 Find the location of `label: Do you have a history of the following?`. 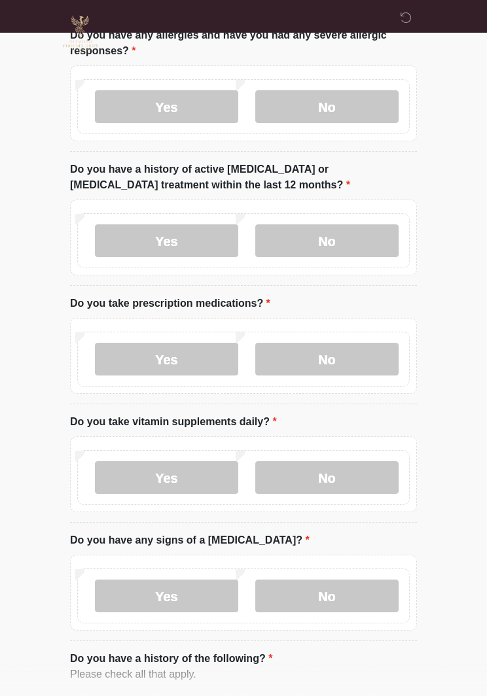

label: Do you have a history of the following? is located at coordinates (171, 659).